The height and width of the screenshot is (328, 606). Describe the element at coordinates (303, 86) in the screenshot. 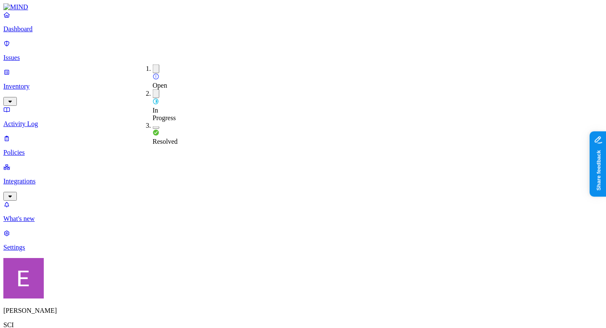

I see `a: Inventory` at that location.